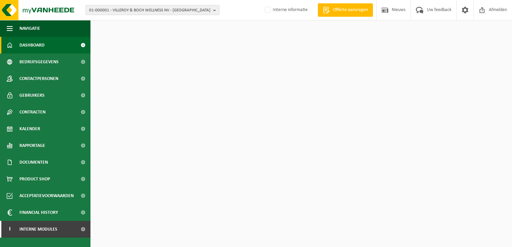 Image resolution: width=512 pixels, height=247 pixels. What do you see at coordinates (35, 179) in the screenshot?
I see `span: Product Shop` at bounding box center [35, 179].